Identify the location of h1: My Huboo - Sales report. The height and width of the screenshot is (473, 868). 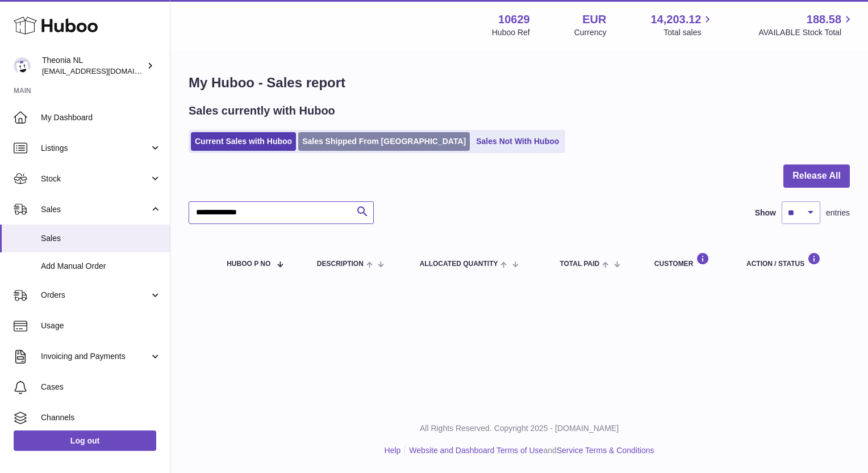
(519, 82).